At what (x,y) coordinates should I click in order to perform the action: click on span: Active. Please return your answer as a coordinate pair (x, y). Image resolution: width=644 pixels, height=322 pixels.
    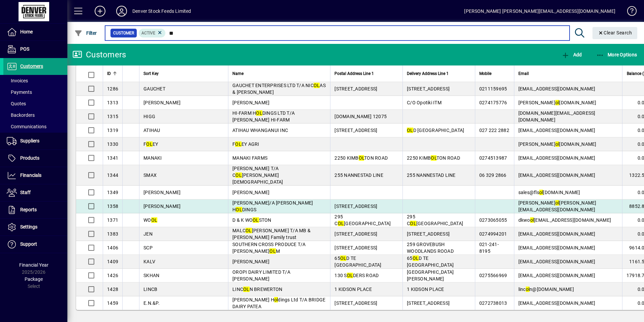
    Looking at the image, I should click on (148, 33).